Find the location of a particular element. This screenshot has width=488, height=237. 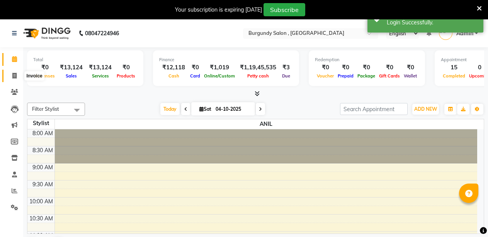

span: ANIL is located at coordinates (266, 124).